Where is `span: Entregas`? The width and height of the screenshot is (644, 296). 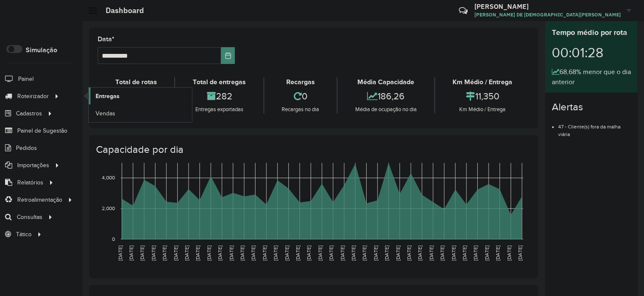 span: Entregas is located at coordinates (108, 96).